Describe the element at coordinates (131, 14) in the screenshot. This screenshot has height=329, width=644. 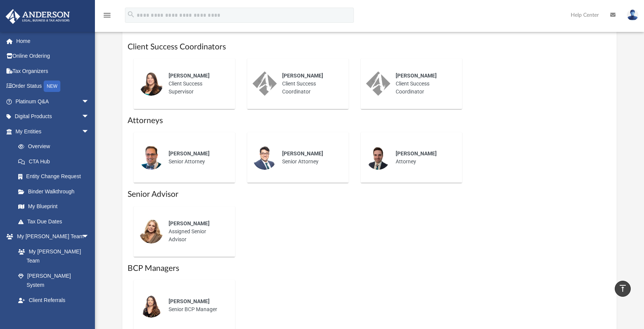
I see `i: search` at that location.